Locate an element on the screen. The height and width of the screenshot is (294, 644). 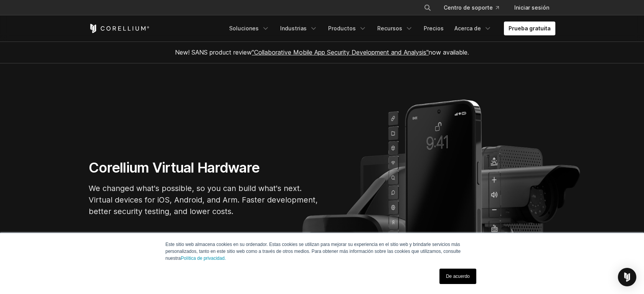
p: We changed what's possible, so you can build what's next. Virtual devices for iOS, Android, and A... is located at coordinates (204, 199).